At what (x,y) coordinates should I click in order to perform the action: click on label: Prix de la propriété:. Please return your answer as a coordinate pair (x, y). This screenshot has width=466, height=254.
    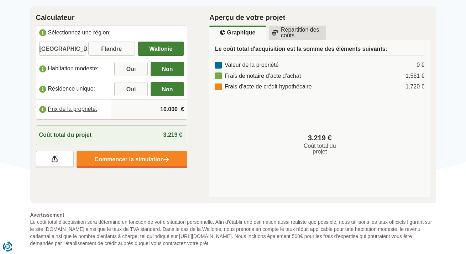
    Looking at the image, I should click on (74, 110).